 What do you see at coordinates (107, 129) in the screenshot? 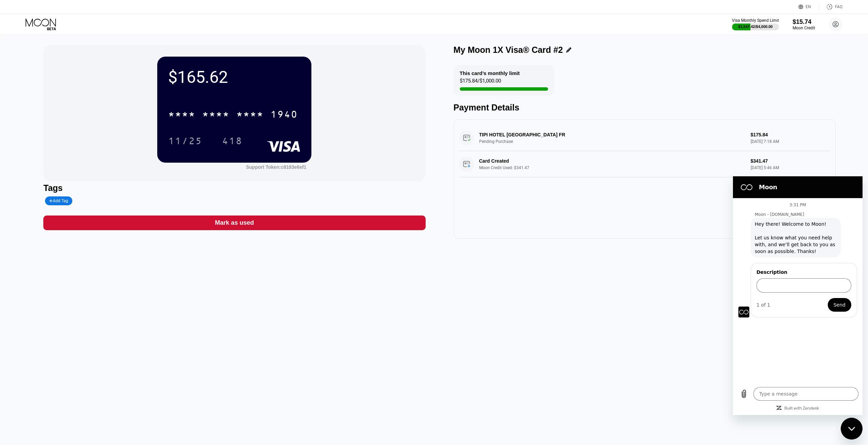
I see `button: Send` at bounding box center [107, 129].